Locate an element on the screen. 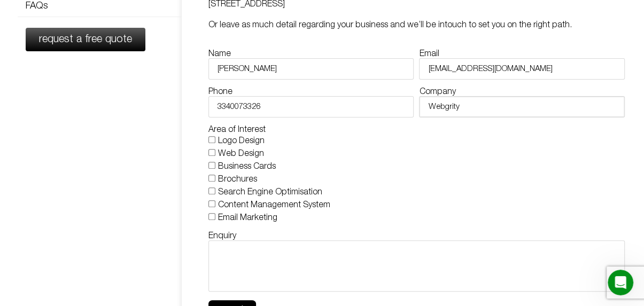  label: Phone is located at coordinates (220, 92).